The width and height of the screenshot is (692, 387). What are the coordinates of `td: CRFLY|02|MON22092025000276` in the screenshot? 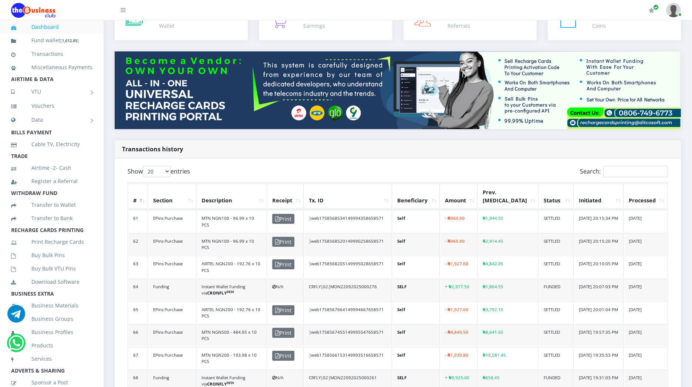 It's located at (348, 289).